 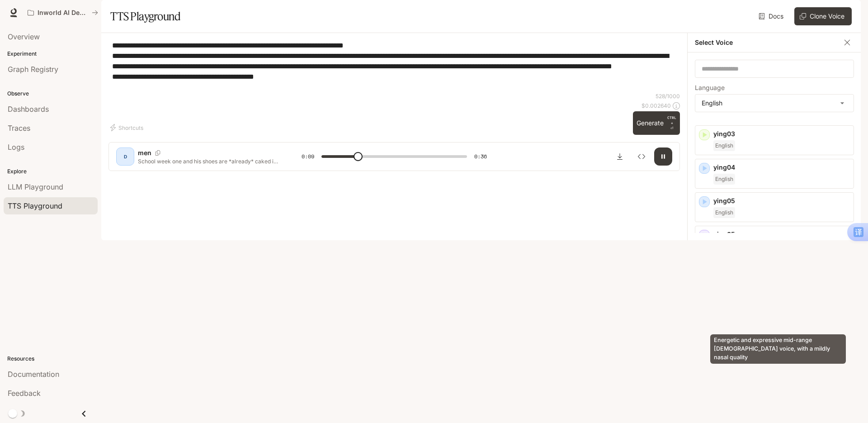 What do you see at coordinates (710, 88) in the screenshot?
I see `p: Language` at bounding box center [710, 88].